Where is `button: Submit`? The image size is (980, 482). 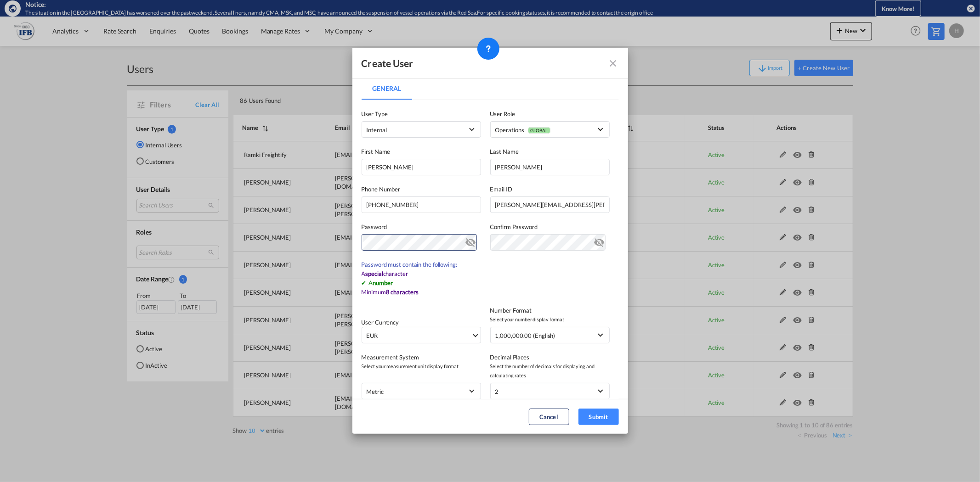 button: Submit is located at coordinates (598, 417).